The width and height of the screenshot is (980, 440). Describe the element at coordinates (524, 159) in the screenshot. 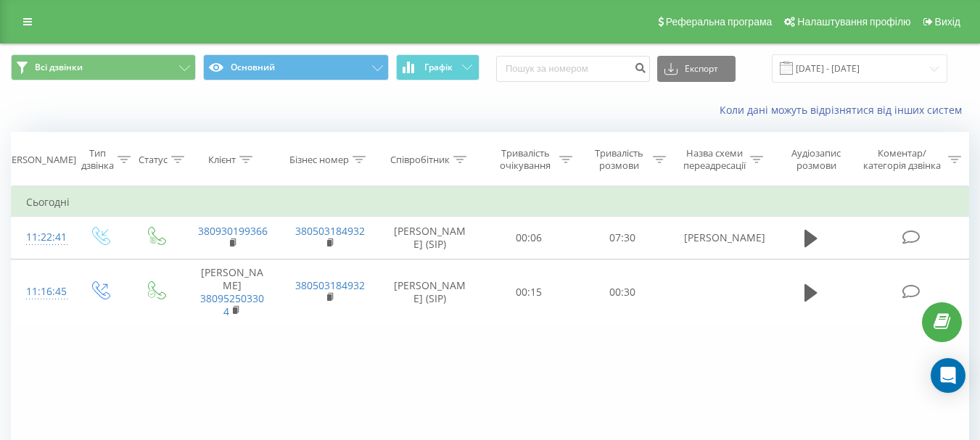

I see `div: Тривалість очікування` at that location.